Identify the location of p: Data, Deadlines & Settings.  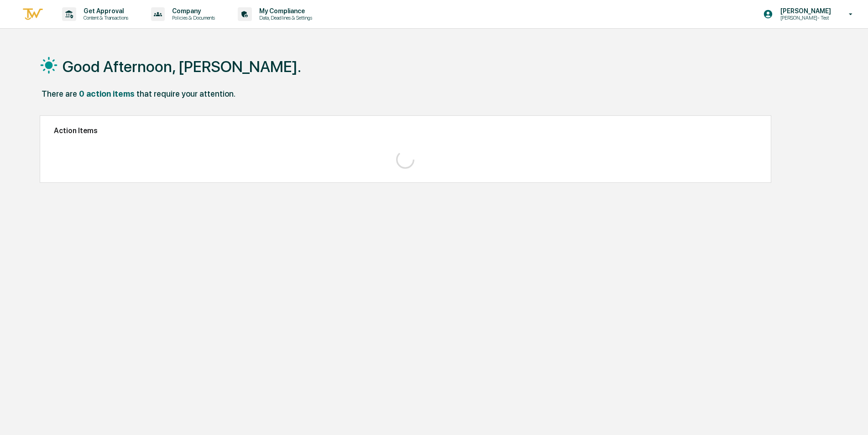
(284, 18).